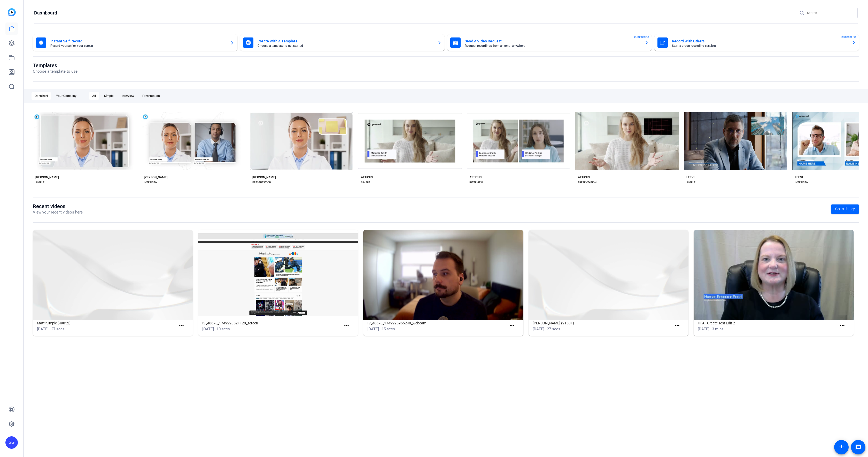 The image size is (868, 457). I want to click on h1: IV_48670_1749228521128_screen, so click(272, 323).